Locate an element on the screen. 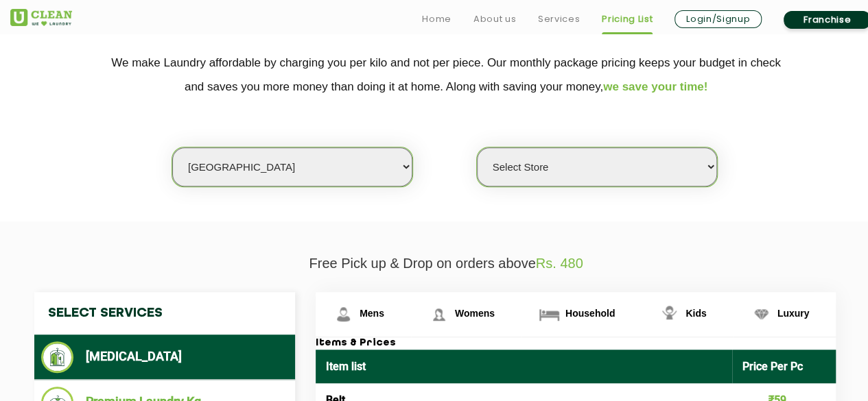 The image size is (868, 401). img: UClean Laundry and Dry Cleaning is located at coordinates (41, 17).